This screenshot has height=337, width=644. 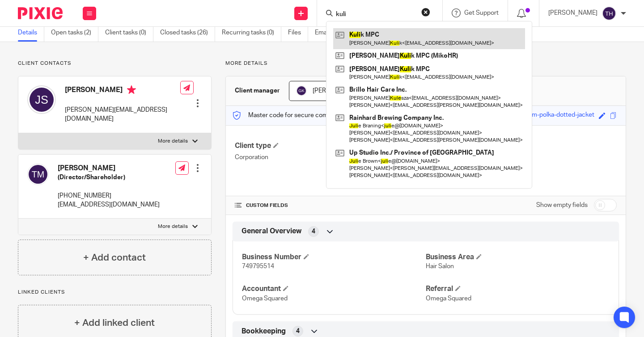 I want to click on p: Corporation, so click(x=330, y=158).